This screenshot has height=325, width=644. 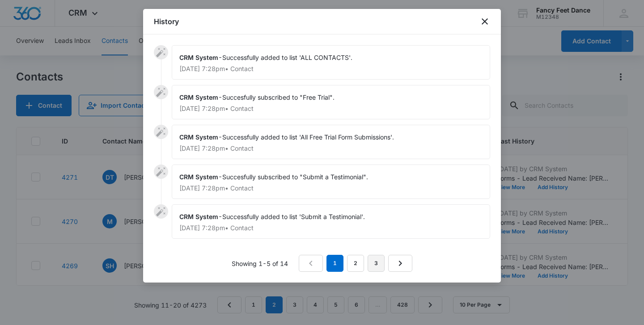 I want to click on a: Next Page, so click(x=400, y=264).